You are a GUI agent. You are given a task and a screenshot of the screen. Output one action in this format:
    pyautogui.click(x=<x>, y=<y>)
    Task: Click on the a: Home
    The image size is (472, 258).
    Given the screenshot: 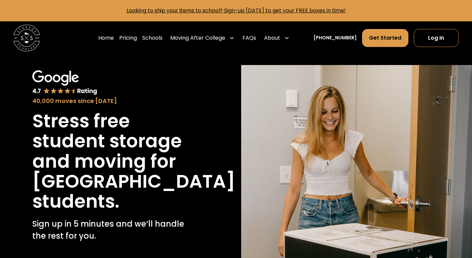 What is the action you would take?
    pyautogui.click(x=106, y=38)
    